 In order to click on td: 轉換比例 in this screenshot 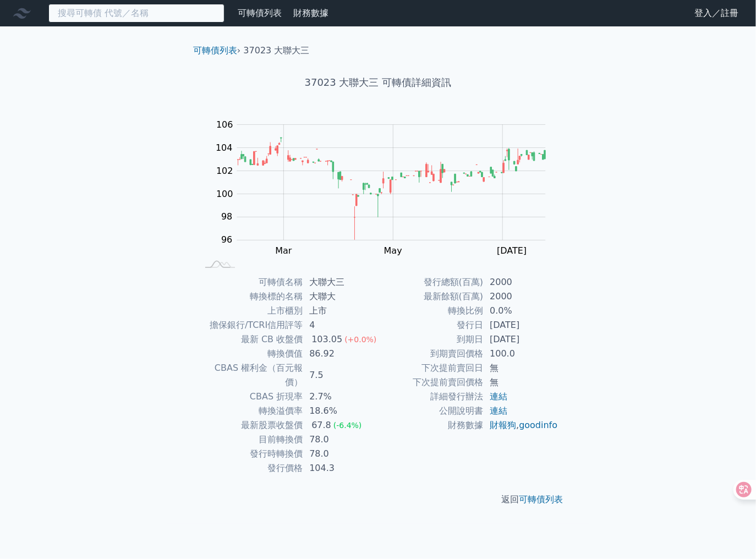, I will do `click(431, 311)`.